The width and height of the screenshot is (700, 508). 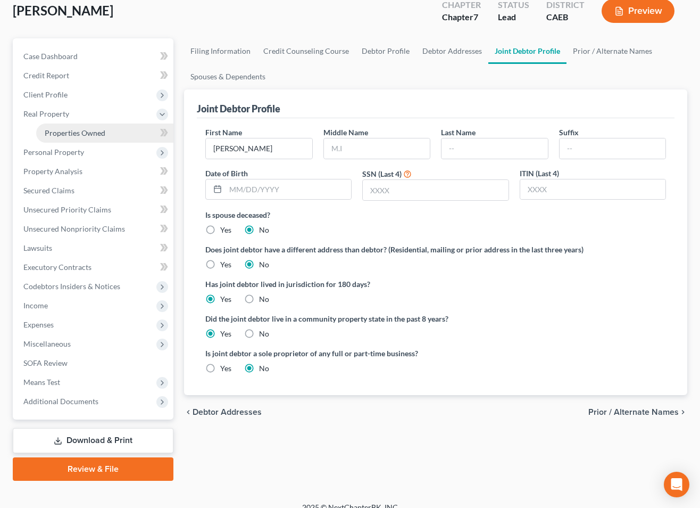 I want to click on a: SOFA Review, so click(x=94, y=363).